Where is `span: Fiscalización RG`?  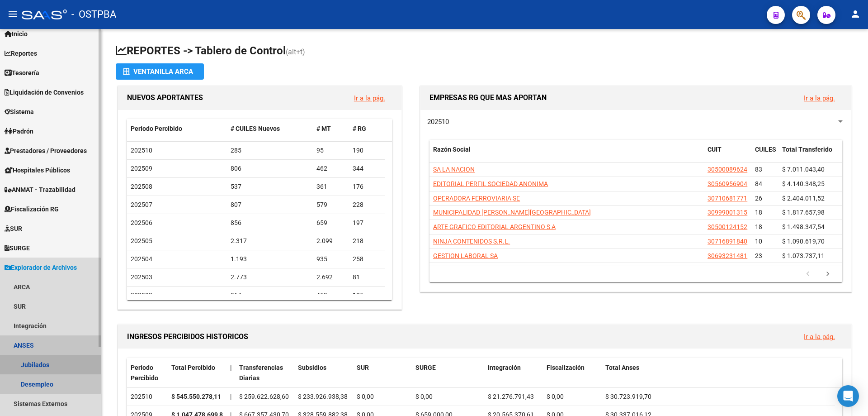 span: Fiscalización RG is located at coordinates (32, 209).